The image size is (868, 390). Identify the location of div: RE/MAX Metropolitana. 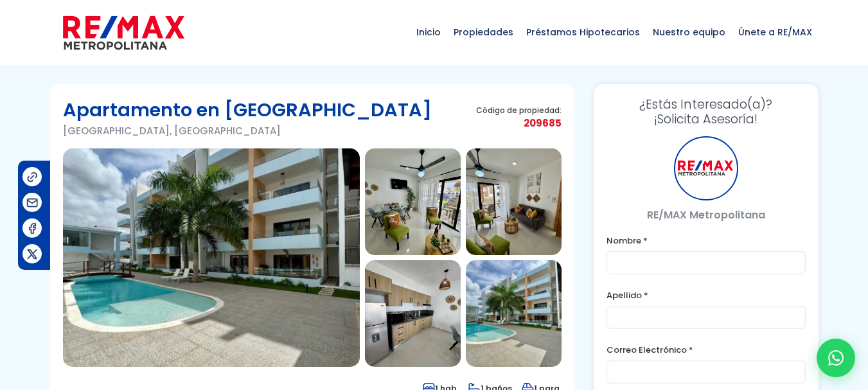
(706, 168).